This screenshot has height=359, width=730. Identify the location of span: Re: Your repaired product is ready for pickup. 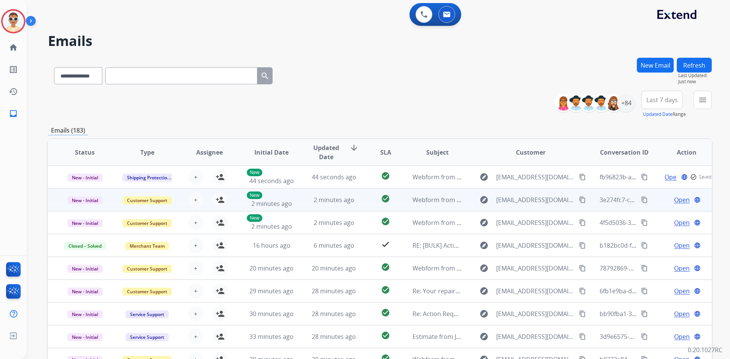
(477, 291).